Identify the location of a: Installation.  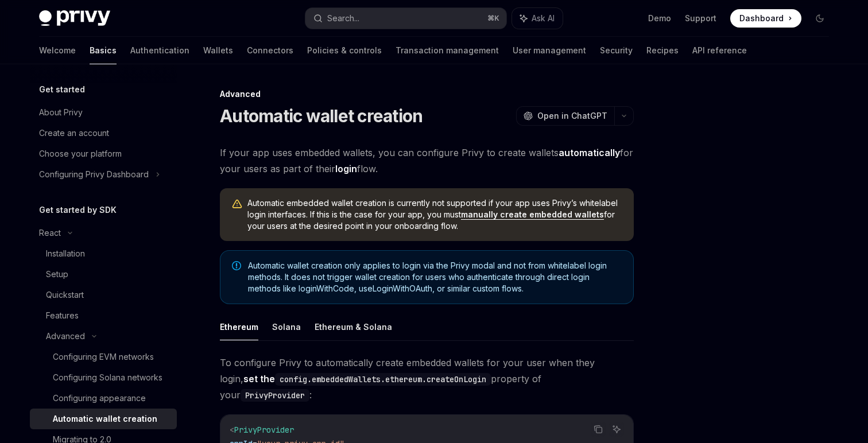
(103, 253).